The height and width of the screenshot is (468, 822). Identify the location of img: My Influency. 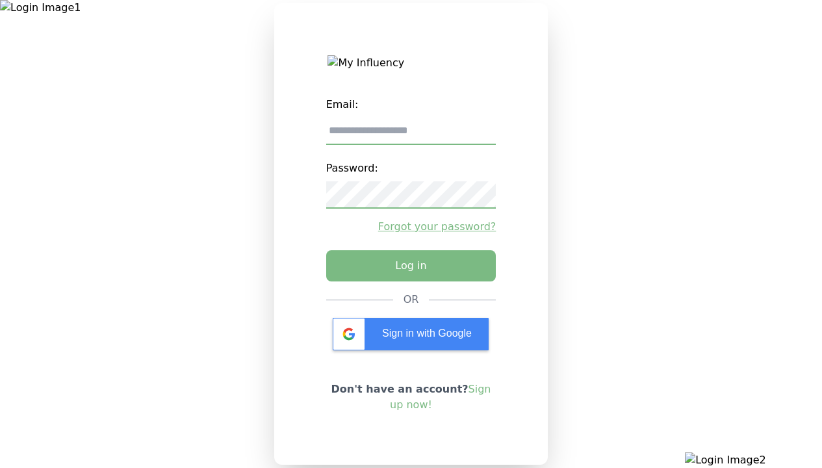
(411, 63).